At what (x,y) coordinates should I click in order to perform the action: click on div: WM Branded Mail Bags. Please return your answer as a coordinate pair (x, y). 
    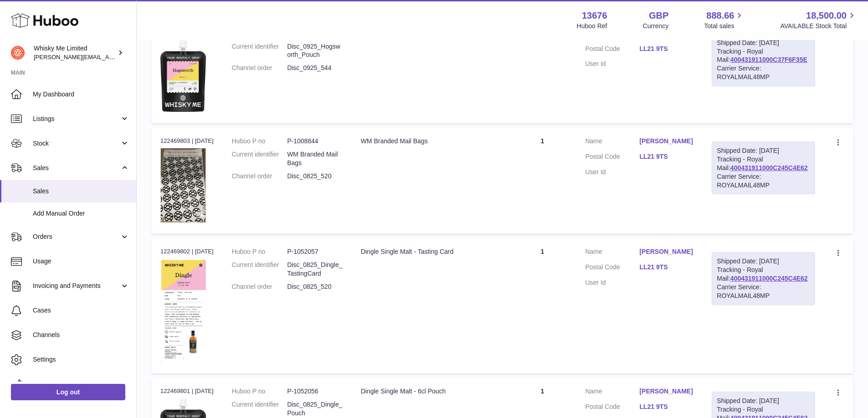
    Looking at the image, I should click on (430, 141).